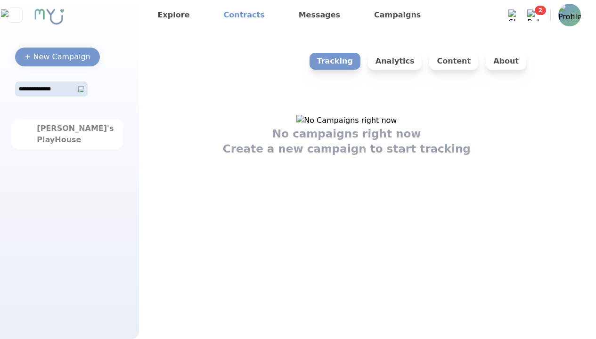  Describe the element at coordinates (335, 61) in the screenshot. I see `p: Tracking` at that location.